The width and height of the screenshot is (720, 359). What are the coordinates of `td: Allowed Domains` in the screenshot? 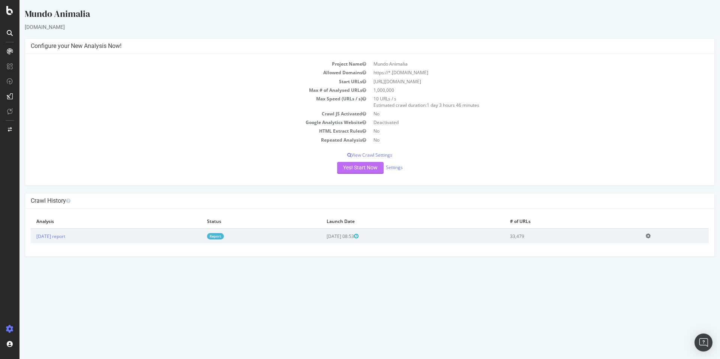 It's located at (181, 72).